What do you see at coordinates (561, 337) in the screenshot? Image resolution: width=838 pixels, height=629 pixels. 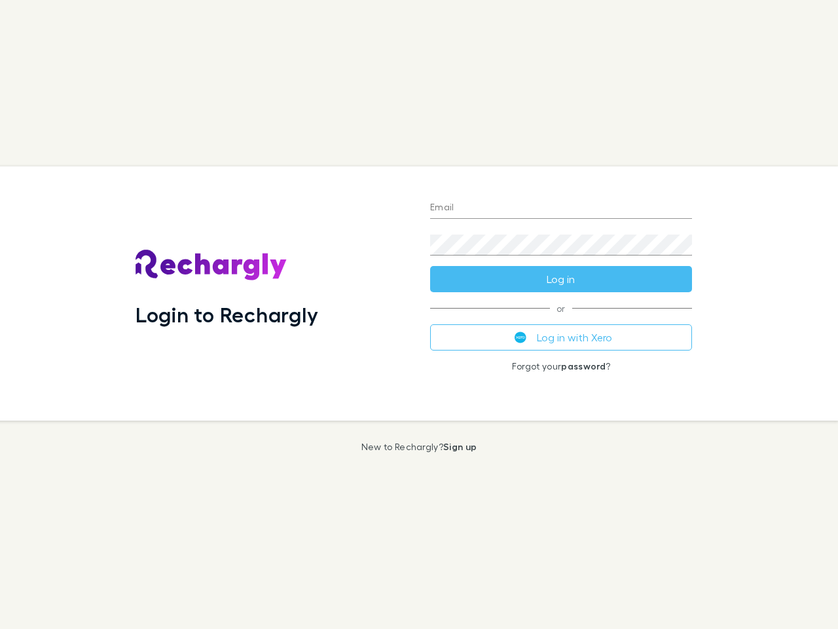 I see `button: Log in with Xero` at bounding box center [561, 337].